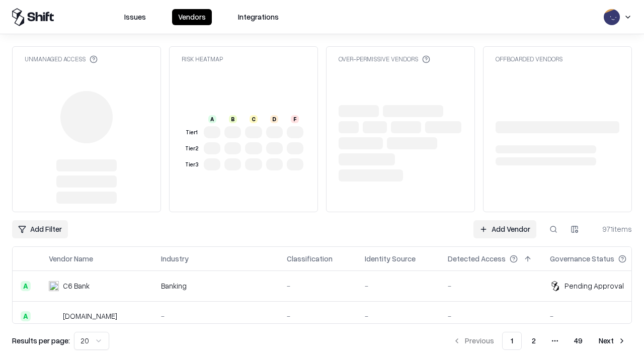 The image size is (644, 362). What do you see at coordinates (578, 341) in the screenshot?
I see `button: 49` at bounding box center [578, 341].